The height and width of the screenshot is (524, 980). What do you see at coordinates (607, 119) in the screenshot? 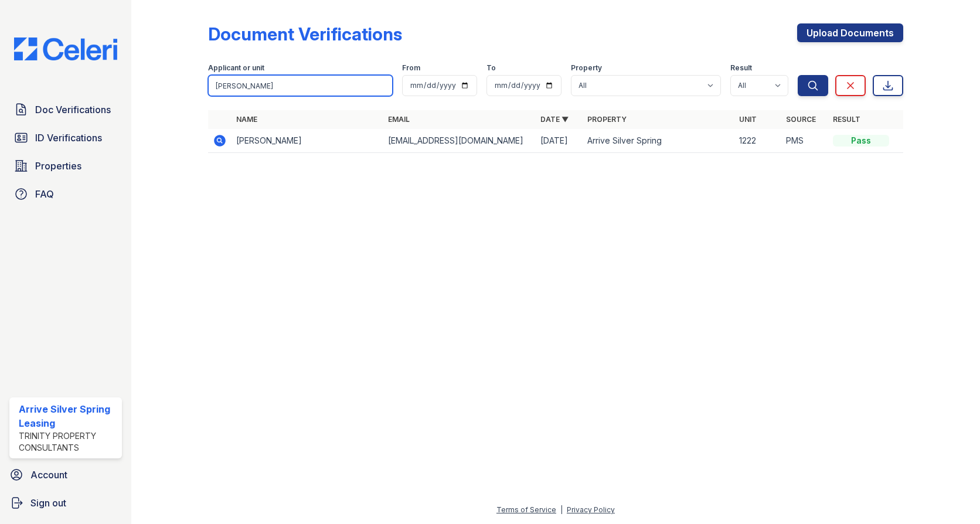
I see `a: Property` at bounding box center [607, 119].